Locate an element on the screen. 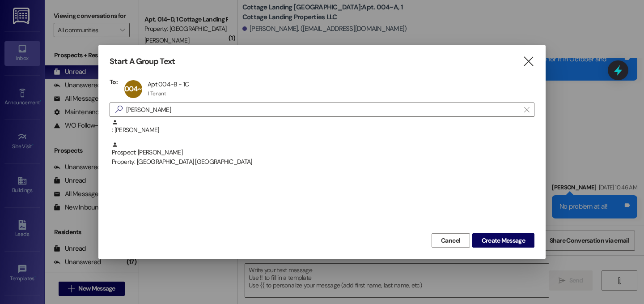 The width and height of the screenshot is (644, 304). span: Create Message is located at coordinates (503, 240).